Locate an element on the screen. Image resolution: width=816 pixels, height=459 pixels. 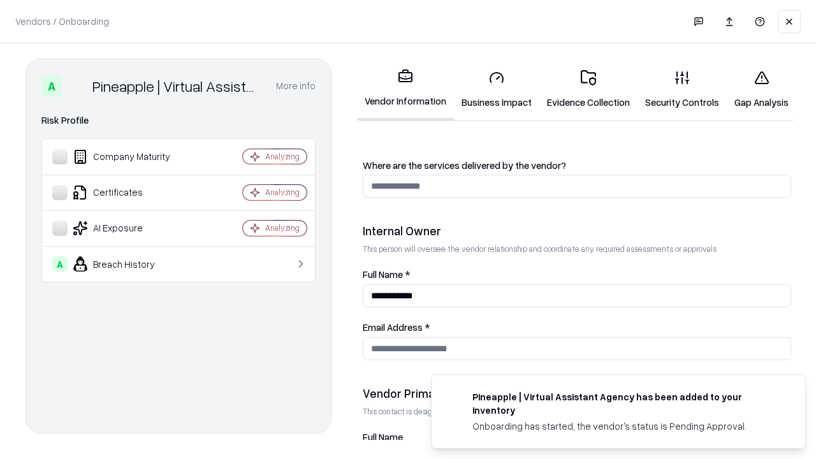
button: More info is located at coordinates (296, 86).